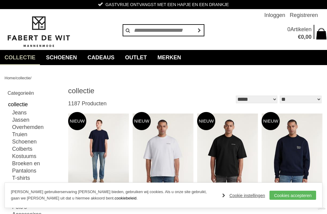 This screenshot has height=214, width=327. I want to click on h1: collectie, so click(132, 91).